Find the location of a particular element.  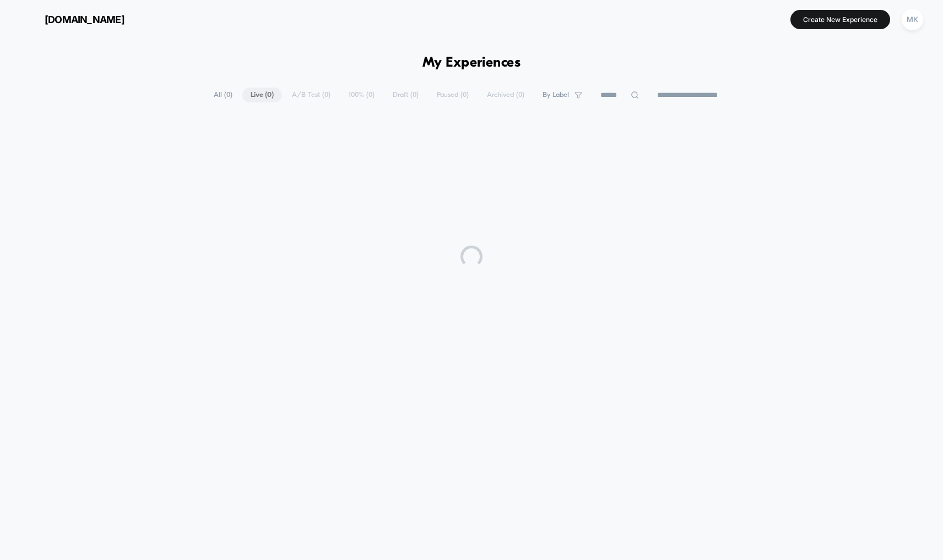

button: MK is located at coordinates (912, 19).